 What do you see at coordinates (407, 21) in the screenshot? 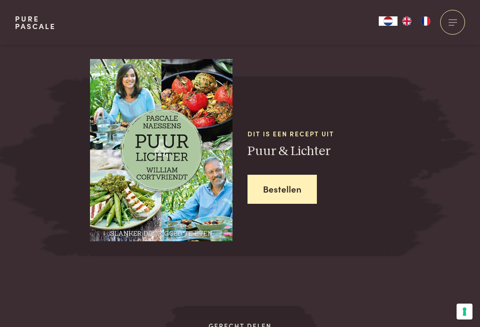
I see `aside: Language selected: Nederlands` at bounding box center [407, 21].